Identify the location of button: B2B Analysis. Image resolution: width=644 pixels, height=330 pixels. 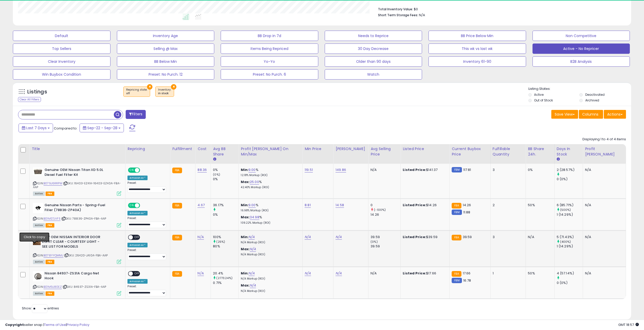
(581, 62).